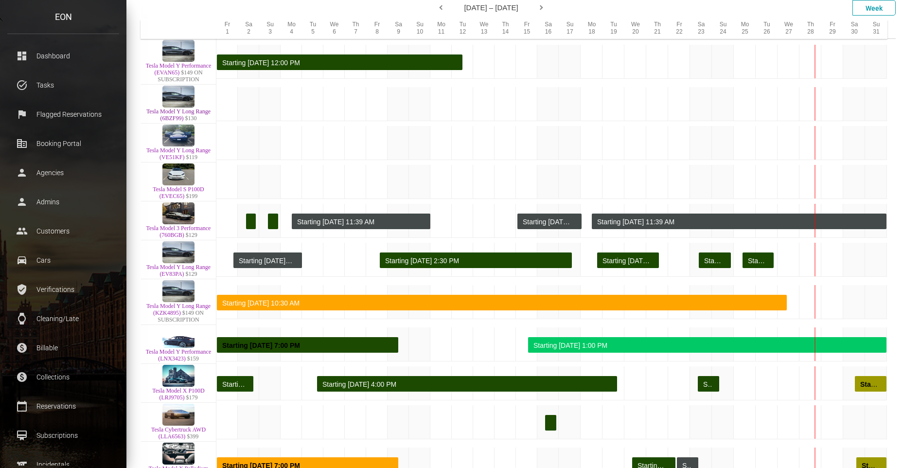 The width and height of the screenshot is (903, 468). I want to click on div: Rented for 418 days, 12 hours by Admin Block . Current status is rental ., so click(739, 221).